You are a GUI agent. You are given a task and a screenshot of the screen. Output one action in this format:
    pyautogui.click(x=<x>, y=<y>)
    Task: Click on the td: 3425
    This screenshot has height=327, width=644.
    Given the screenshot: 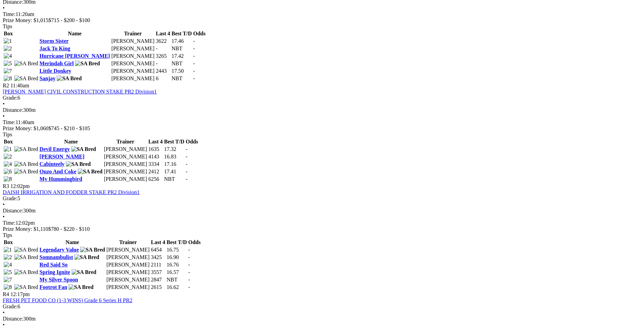 What is the action you would take?
    pyautogui.click(x=158, y=257)
    